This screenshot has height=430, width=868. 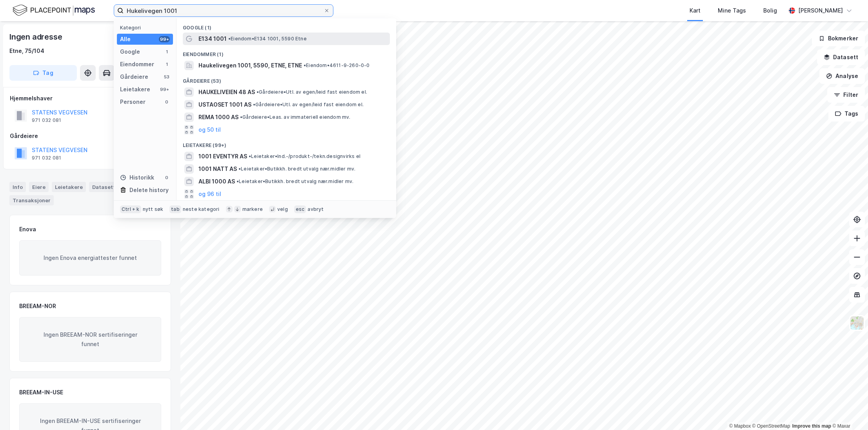 What do you see at coordinates (31, 201) in the screenshot?
I see `div: Transaksjoner` at bounding box center [31, 201].